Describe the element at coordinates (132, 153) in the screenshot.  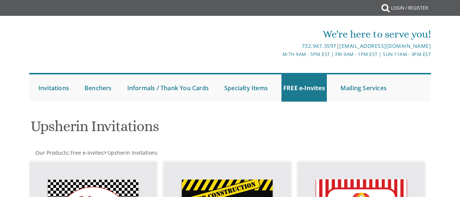
I see `span: Upsherin Invitations` at that location.